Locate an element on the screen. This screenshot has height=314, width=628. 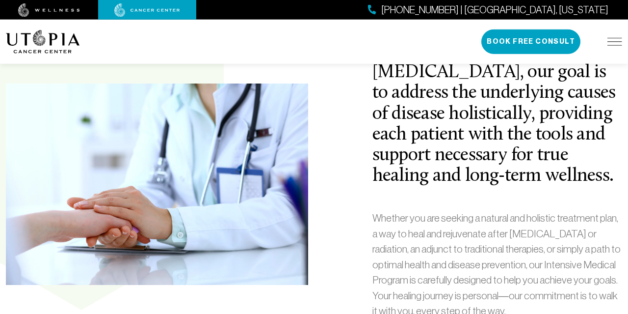
img: logo is located at coordinates (43, 42).